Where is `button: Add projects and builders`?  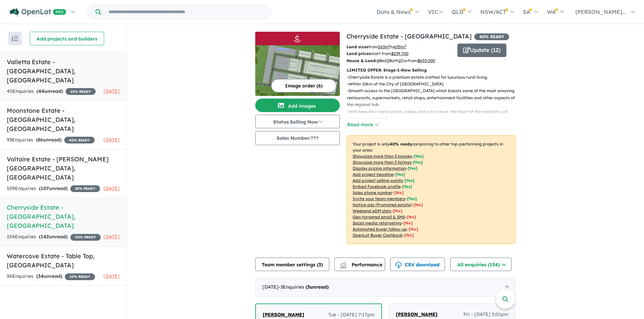
button: Add projects and builders is located at coordinates (67, 39).